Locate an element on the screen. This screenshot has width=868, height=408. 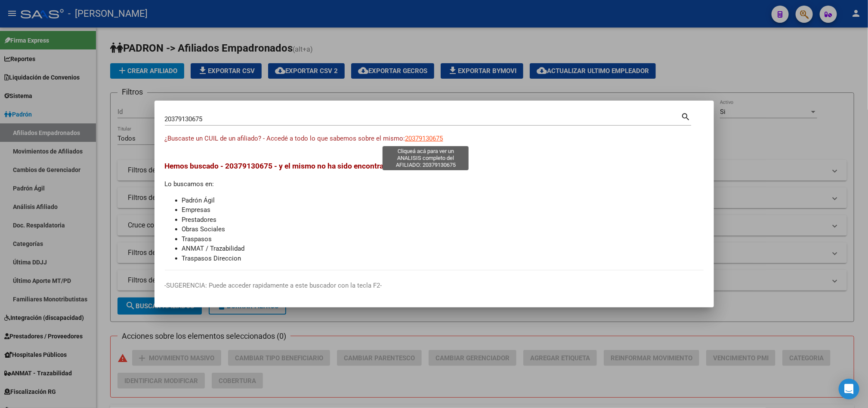
li: ANMAT / Trazabilidad is located at coordinates (443, 249).